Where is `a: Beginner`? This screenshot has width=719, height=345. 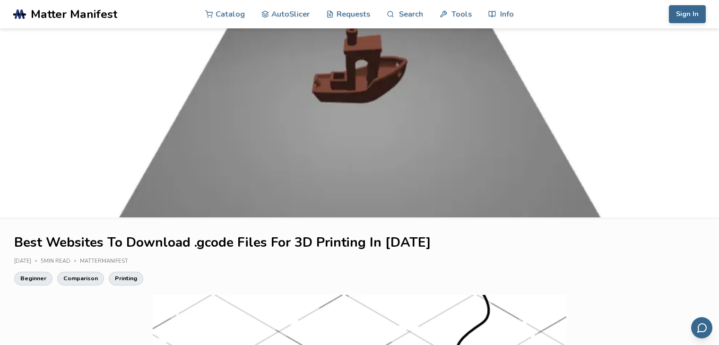
a: Beginner is located at coordinates (33, 278).